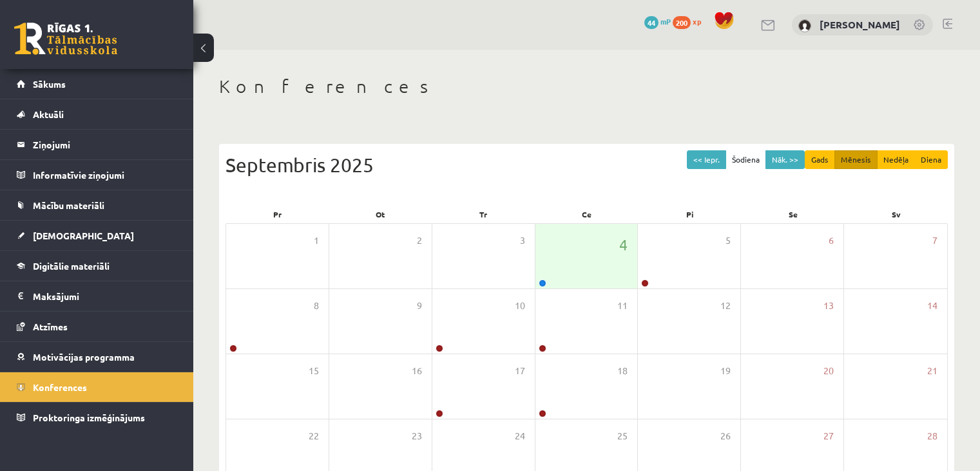 This screenshot has height=471, width=980. I want to click on button: Mēnesis, so click(856, 159).